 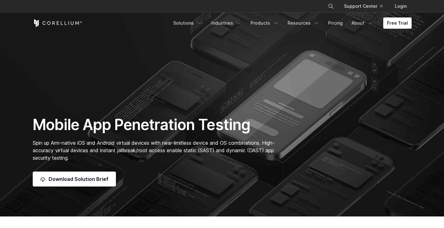 I want to click on h1: Mobile App Penetration Testing, so click(x=157, y=125).